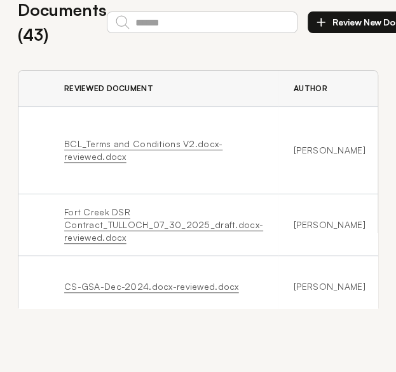 The height and width of the screenshot is (372, 396). I want to click on th: Reviewed Document, so click(164, 88).